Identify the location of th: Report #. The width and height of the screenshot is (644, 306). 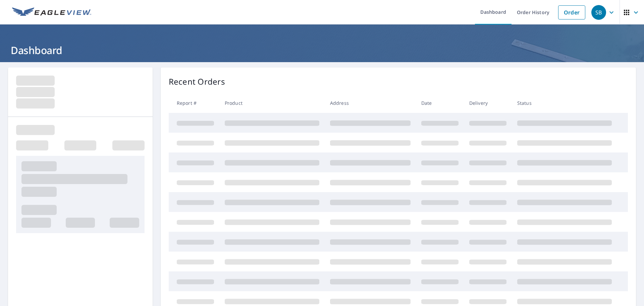
(194, 103).